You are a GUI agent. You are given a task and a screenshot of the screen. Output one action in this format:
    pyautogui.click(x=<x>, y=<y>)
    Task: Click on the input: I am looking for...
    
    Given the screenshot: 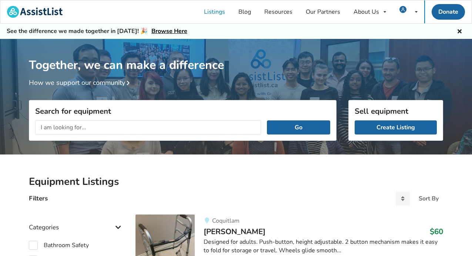 What is the action you would take?
    pyautogui.click(x=148, y=127)
    